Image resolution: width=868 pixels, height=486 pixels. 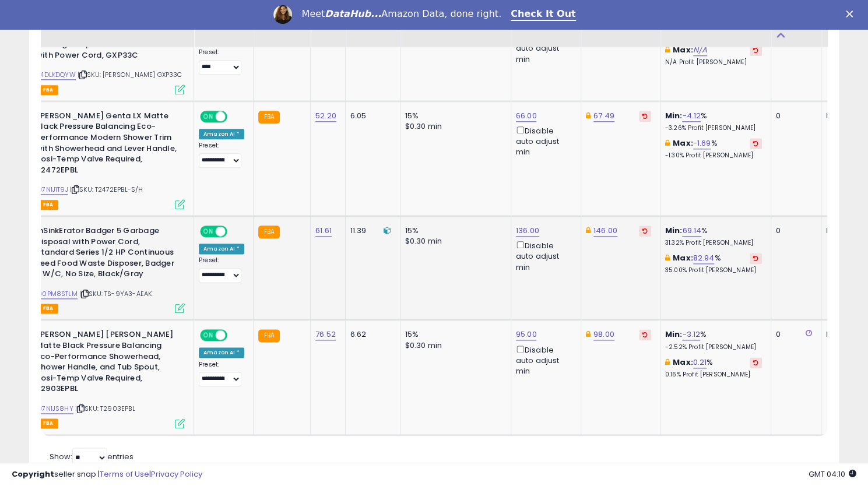 I want to click on span: 2025-09-8 04:10 GMT, so click(x=832, y=473).